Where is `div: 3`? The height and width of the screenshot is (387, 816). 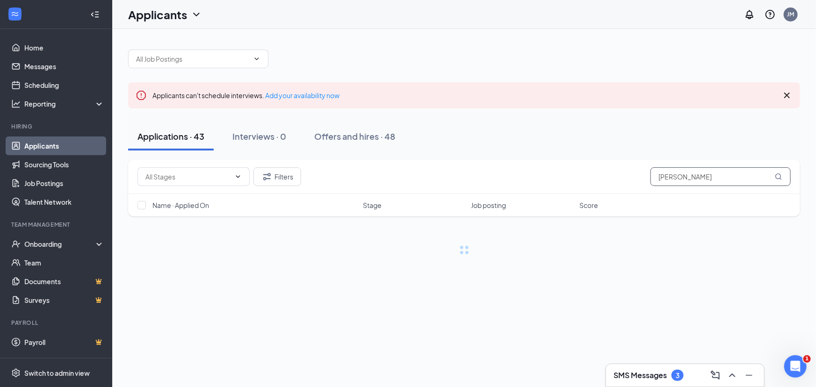
div: 3 is located at coordinates (677, 375).